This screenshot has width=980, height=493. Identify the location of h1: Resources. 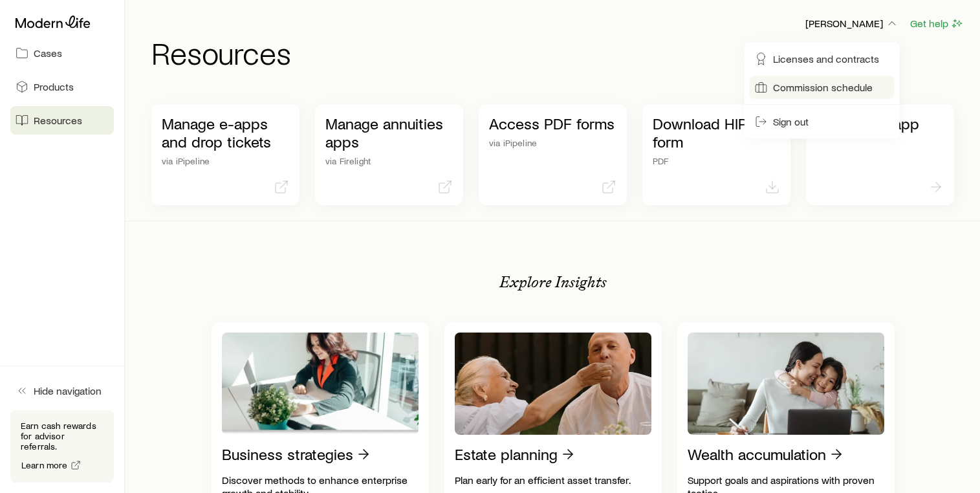
(558, 52).